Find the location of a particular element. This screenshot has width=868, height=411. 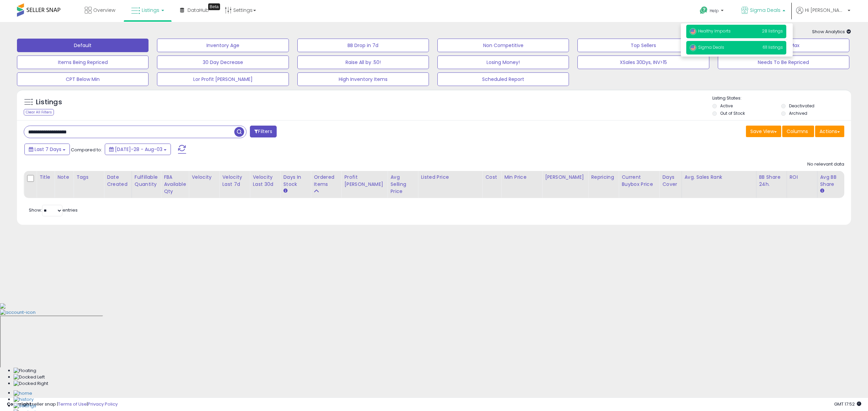

button: CPT Below Min is located at coordinates (83, 79).